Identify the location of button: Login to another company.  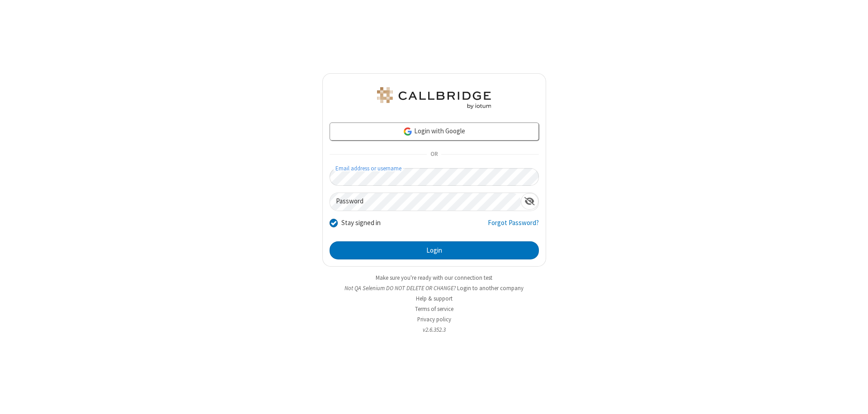
(491, 288).